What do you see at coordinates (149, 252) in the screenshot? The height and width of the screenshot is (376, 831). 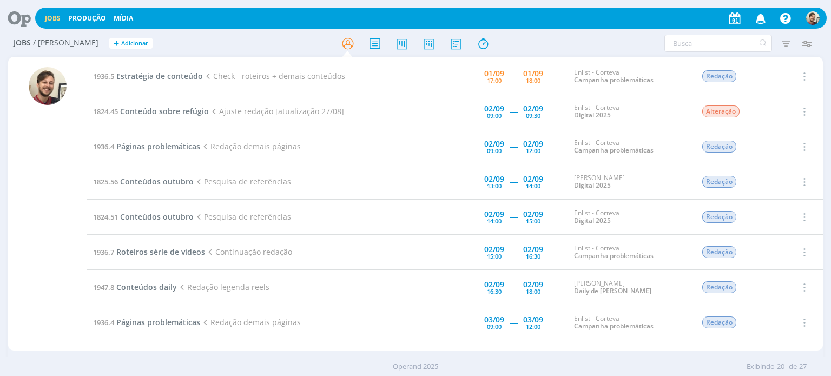 I see `a: 1936.7Roteiros série de vídeos` at bounding box center [149, 252].